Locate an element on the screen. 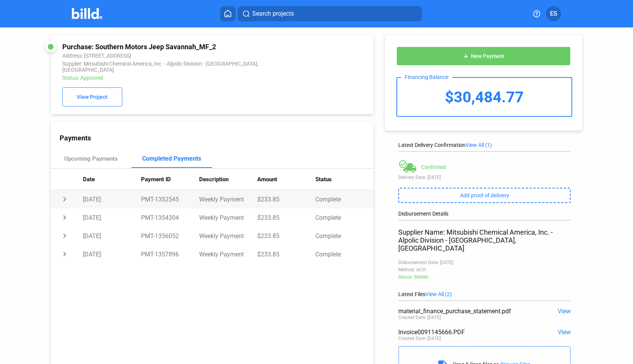 This screenshot has width=633, height=364. div: Latest Files is located at coordinates (484, 294).